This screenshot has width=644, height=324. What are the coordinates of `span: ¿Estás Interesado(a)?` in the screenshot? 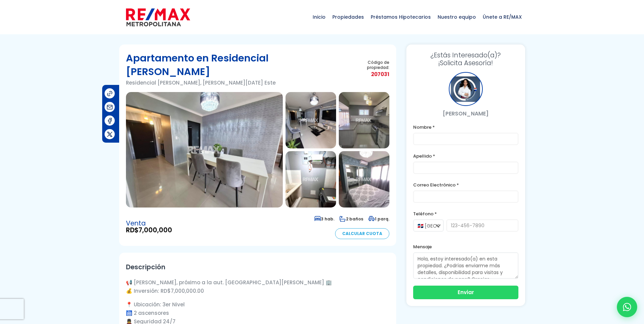 It's located at (466, 55).